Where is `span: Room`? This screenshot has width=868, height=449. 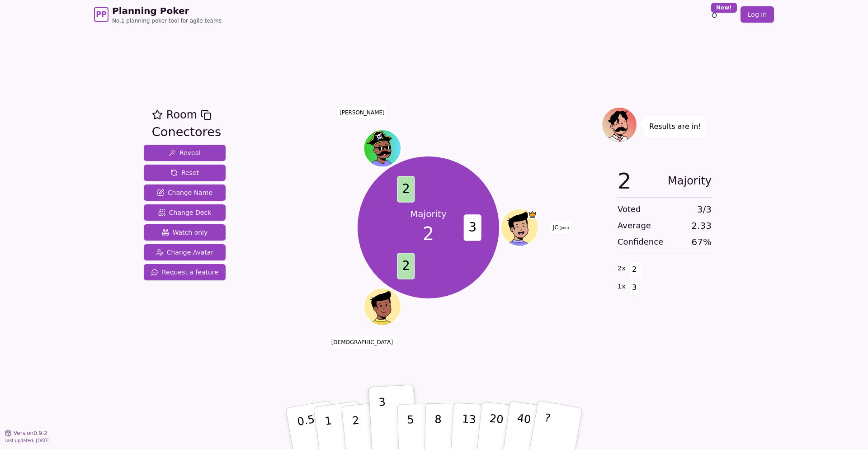 span: Room is located at coordinates (182, 115).